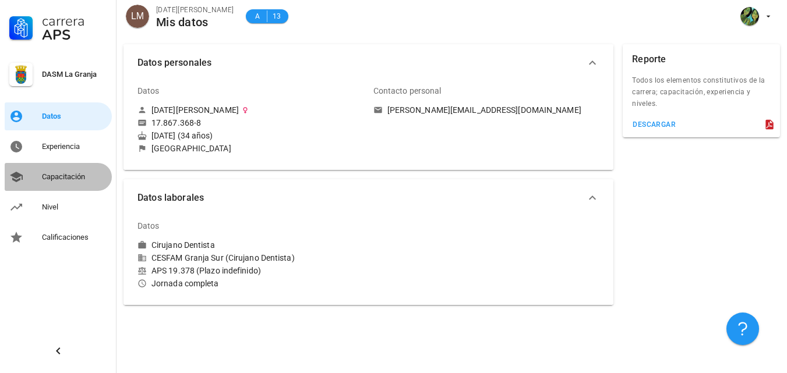  What do you see at coordinates (195, 22) in the screenshot?
I see `div: Mis datos` at bounding box center [195, 22].